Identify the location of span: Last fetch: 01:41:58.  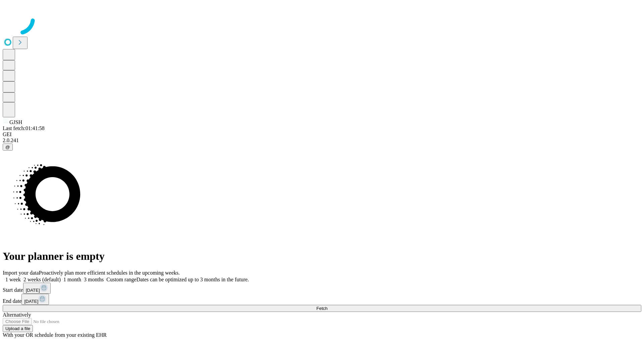
(23, 128).